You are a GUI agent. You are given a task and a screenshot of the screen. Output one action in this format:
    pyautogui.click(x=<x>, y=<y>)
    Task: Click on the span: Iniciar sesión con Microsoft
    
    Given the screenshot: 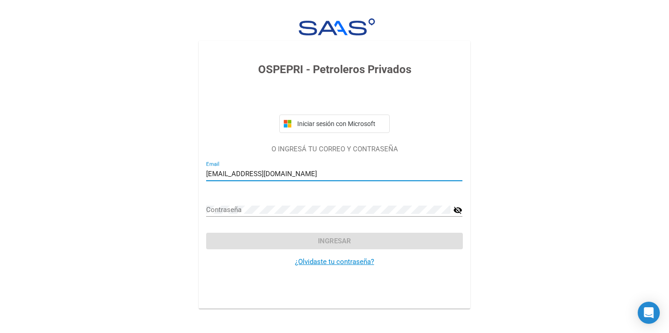 What is the action you would take?
    pyautogui.click(x=340, y=124)
    